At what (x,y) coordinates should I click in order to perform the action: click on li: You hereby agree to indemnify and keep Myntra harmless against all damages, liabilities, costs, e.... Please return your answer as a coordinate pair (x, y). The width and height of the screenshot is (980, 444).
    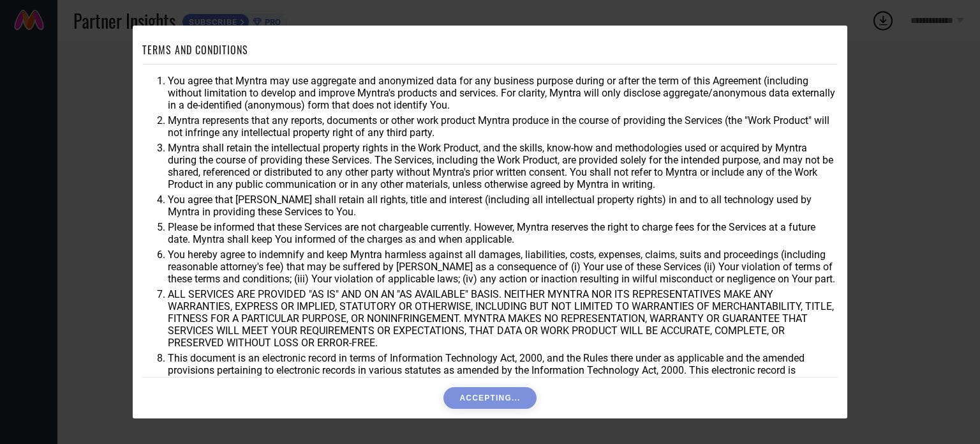
    Looking at the image, I should click on (503, 266).